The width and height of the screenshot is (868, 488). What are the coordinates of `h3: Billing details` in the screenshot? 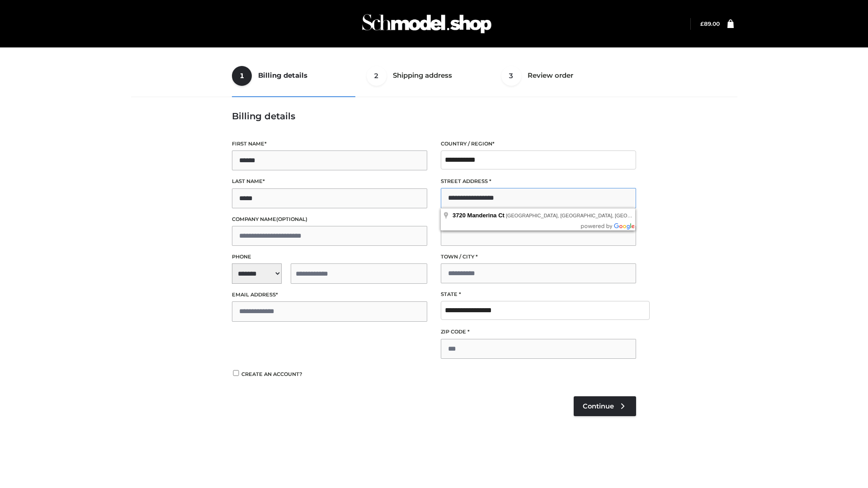 It's located at (434, 116).